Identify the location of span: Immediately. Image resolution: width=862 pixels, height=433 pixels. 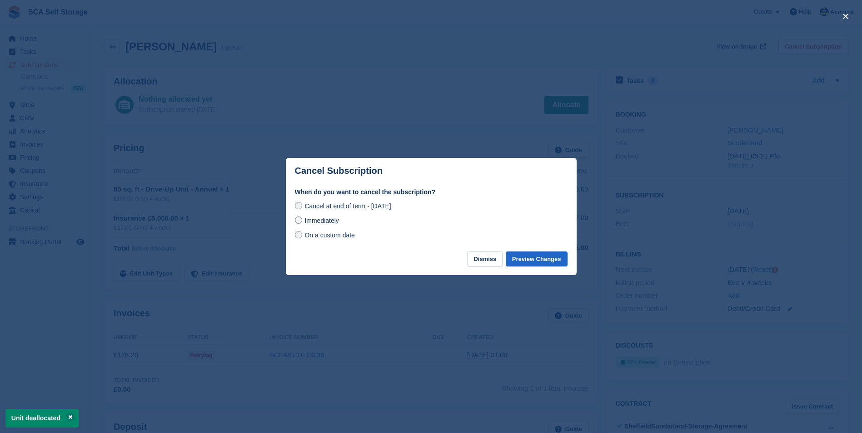
(321, 221).